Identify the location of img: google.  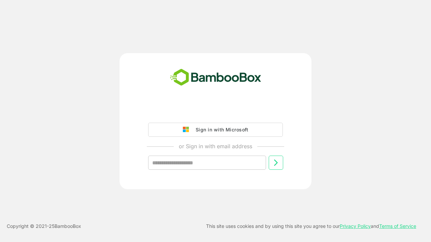
(187, 130).